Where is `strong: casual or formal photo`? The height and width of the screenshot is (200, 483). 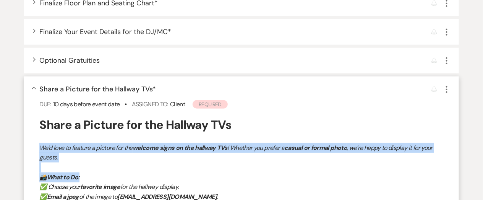
strong: casual or formal photo is located at coordinates (316, 148).